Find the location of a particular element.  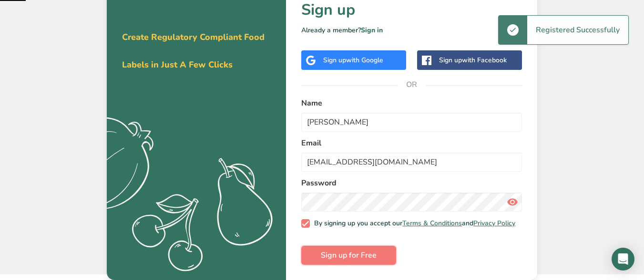

a: Privacy Policy is located at coordinates (494, 223).